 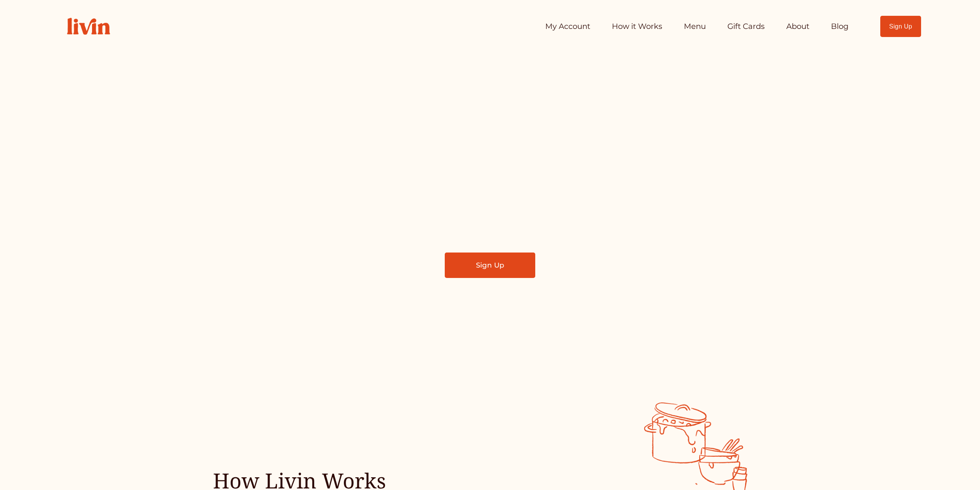 I want to click on a: Blog, so click(x=840, y=27).